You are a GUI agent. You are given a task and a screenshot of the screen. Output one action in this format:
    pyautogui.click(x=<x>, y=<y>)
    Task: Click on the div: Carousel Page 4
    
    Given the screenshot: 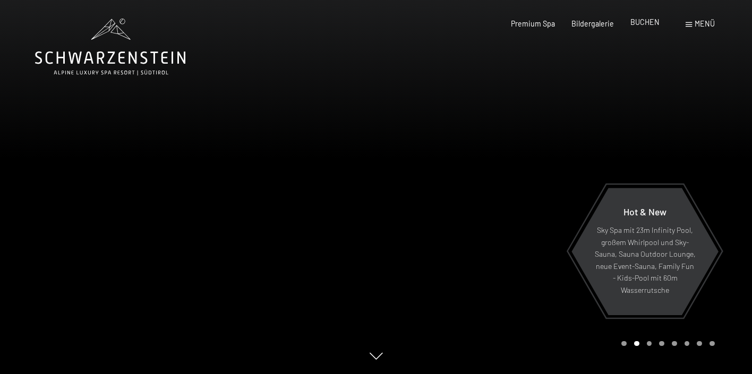 What is the action you would take?
    pyautogui.click(x=662, y=344)
    